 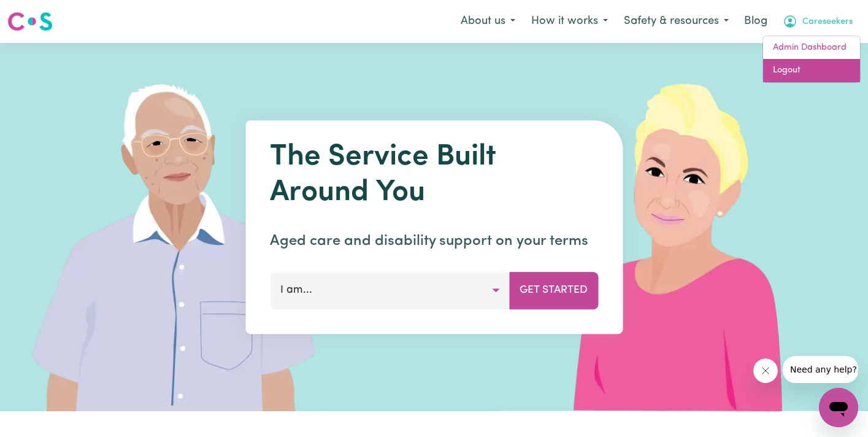 I want to click on a: Logout, so click(x=812, y=71).